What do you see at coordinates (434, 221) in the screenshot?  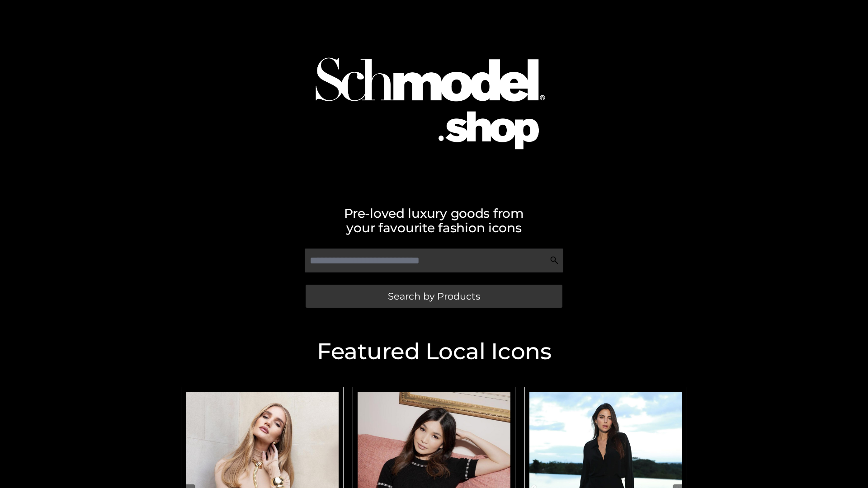 I see `h2: Pre-loved luxury goods from your favourite fashion icons` at bounding box center [434, 221].